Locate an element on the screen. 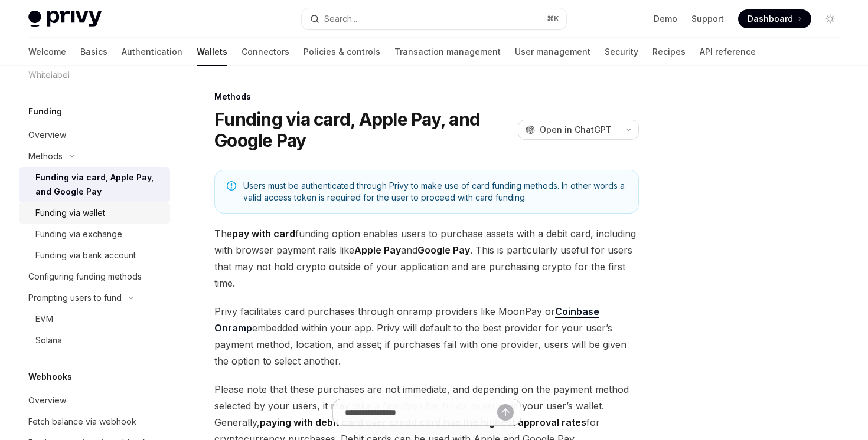 This screenshot has height=440, width=868. button: Send message is located at coordinates (505, 412).